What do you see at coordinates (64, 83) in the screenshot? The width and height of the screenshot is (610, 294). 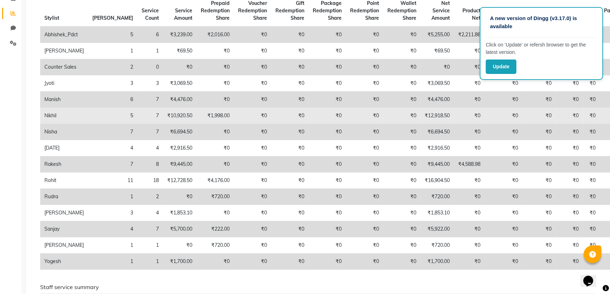 I see `td: Jyoti` at bounding box center [64, 83].